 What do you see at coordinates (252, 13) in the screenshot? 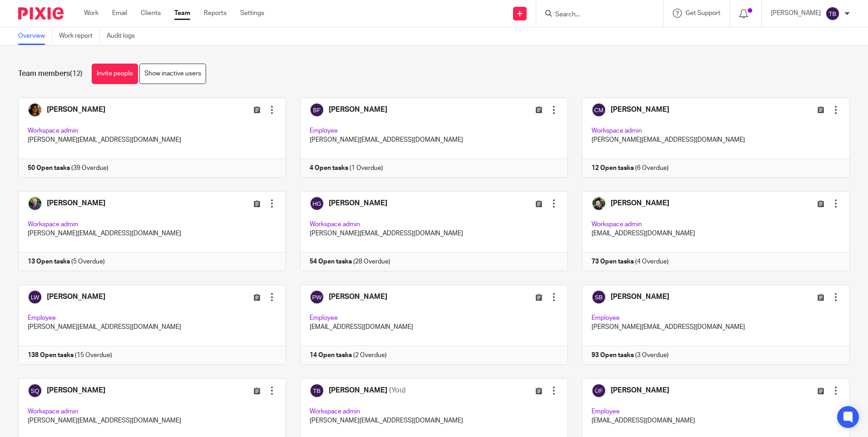
I see `a: Settings` at bounding box center [252, 13].